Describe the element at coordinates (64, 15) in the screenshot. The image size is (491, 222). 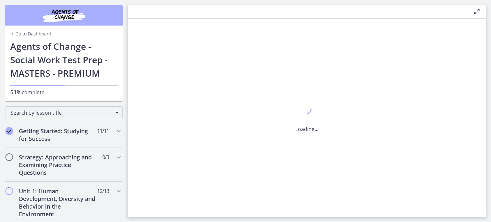
I see `img: Agents of Change` at that location.